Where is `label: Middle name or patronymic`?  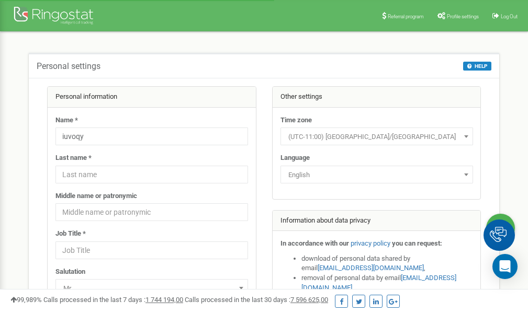
label: Middle name or patronymic is located at coordinates (96, 196).